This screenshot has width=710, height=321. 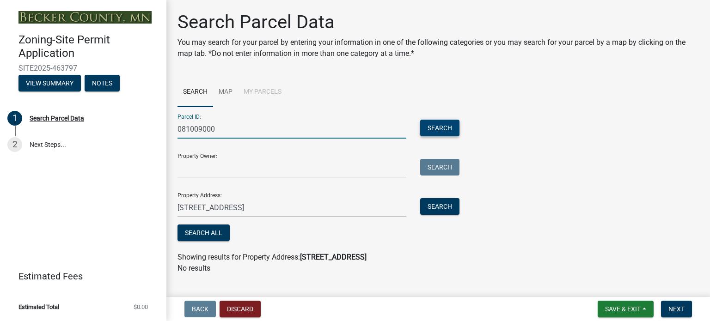 What do you see at coordinates (15, 118) in the screenshot?
I see `div: 1` at bounding box center [15, 118].